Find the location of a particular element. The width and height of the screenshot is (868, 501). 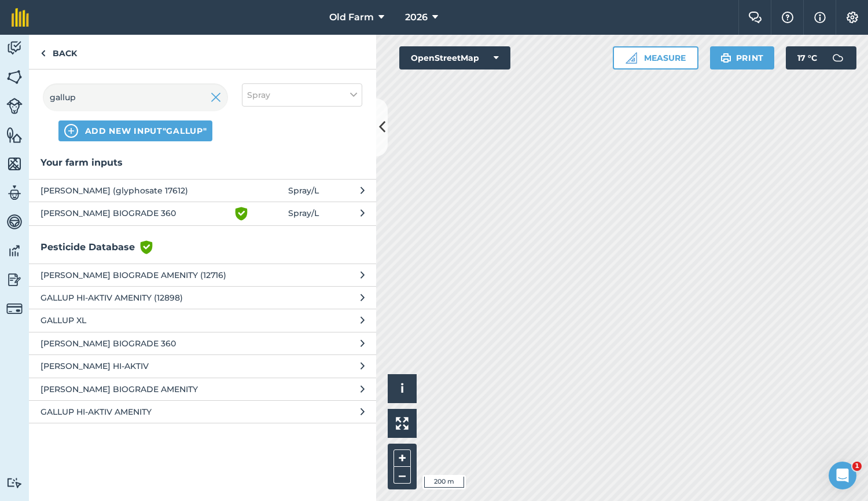

span: GALLUP HI-AKTIV AMENITY (12898) is located at coordinates (135, 297).